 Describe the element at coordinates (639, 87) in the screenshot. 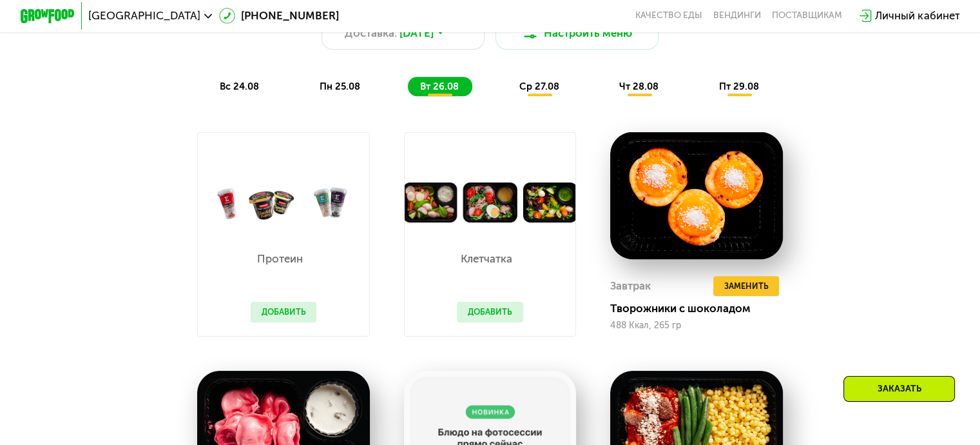

I see `span: чт 28.08` at that location.